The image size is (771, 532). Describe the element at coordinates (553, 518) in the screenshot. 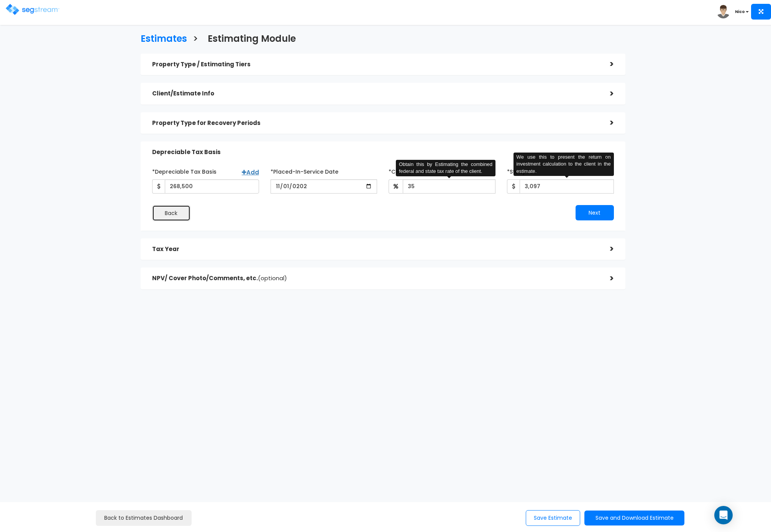

I see `button: Save Estimate` at that location.